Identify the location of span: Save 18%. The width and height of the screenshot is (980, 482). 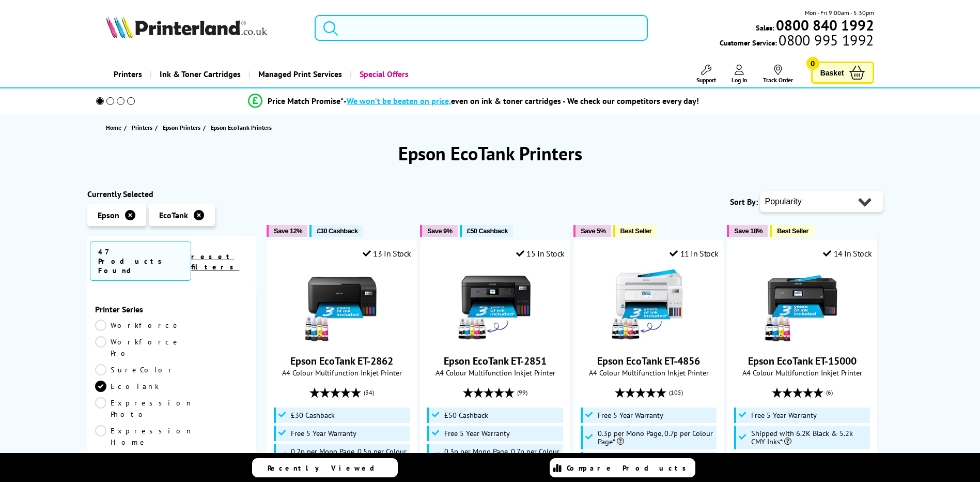
(748, 231).